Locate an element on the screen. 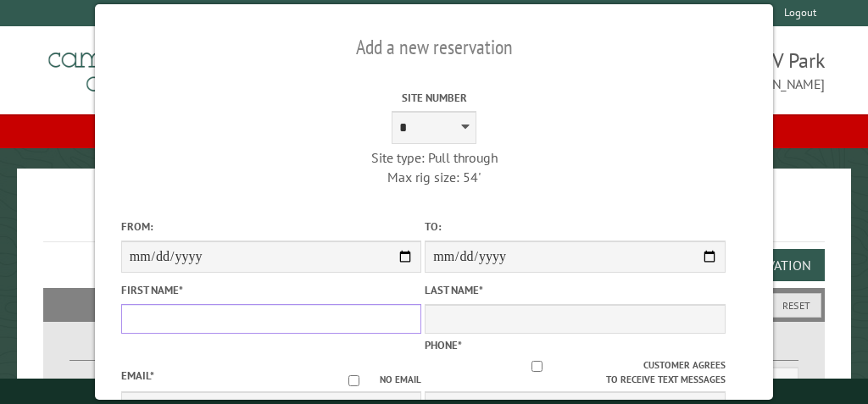 This screenshot has width=868, height=404. label: Site Number is located at coordinates (434, 97).